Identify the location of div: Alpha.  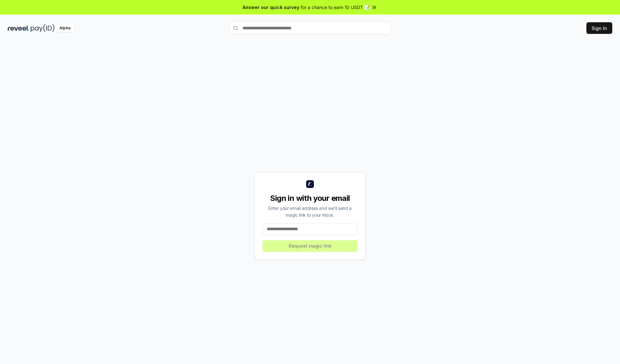
(65, 28).